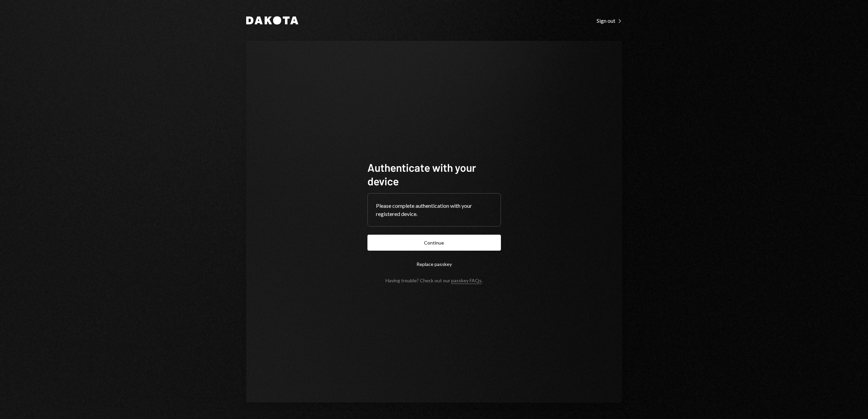 This screenshot has width=868, height=419. What do you see at coordinates (434, 281) in the screenshot?
I see `div: Having trouble? Check out our .` at bounding box center [434, 281].